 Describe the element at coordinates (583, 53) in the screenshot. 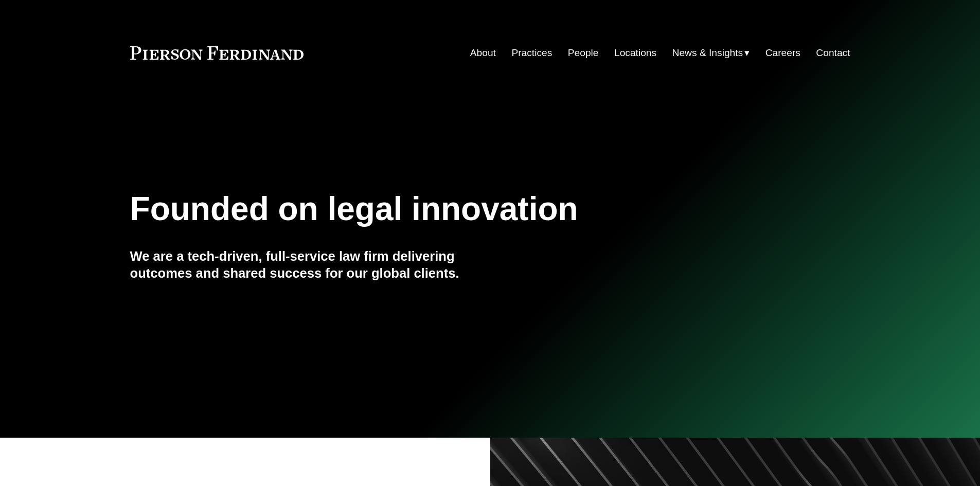

I see `a: People` at that location.